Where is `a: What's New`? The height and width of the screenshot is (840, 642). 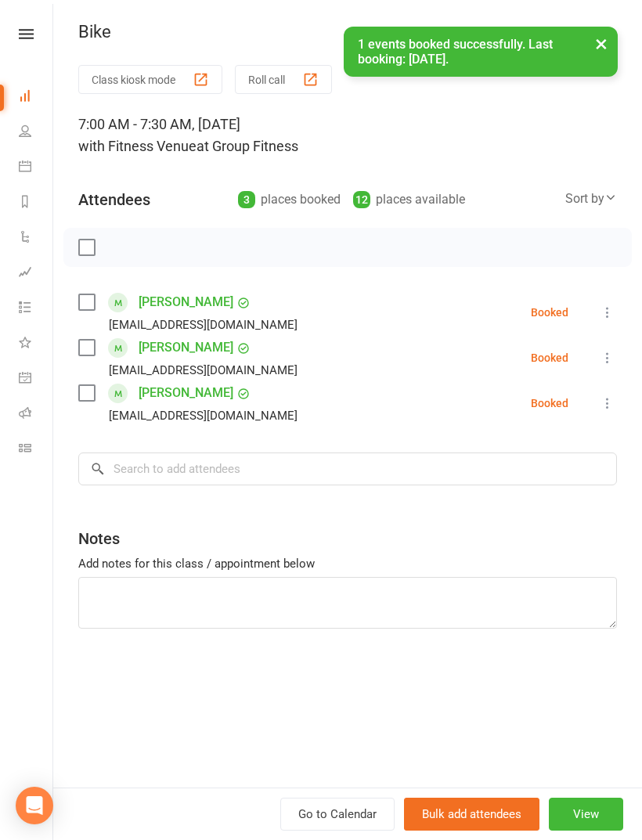
a: What's New is located at coordinates (36, 344).